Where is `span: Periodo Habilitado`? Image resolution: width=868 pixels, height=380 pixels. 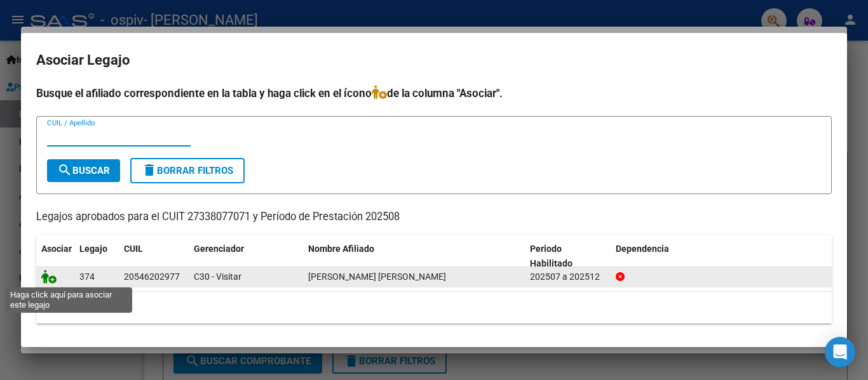
span: Periodo Habilitado is located at coordinates (551, 256).